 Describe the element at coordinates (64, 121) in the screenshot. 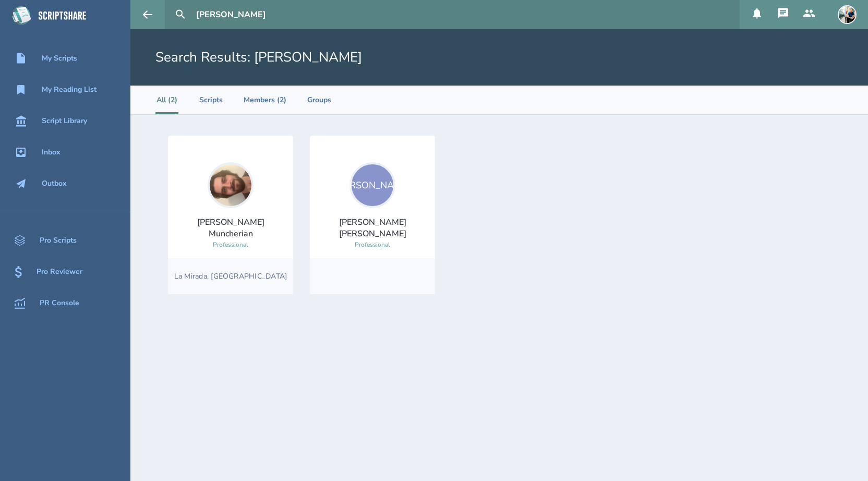

I see `div: Script Library` at that location.